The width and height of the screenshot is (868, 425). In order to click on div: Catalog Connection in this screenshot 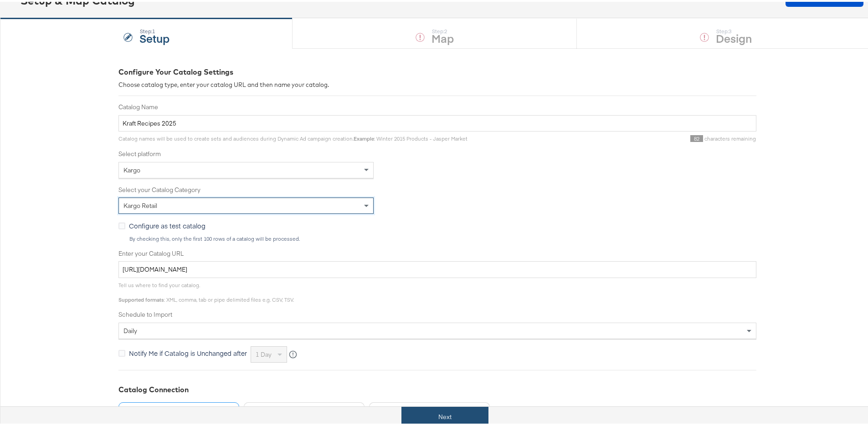, I will do `click(438, 388)`.